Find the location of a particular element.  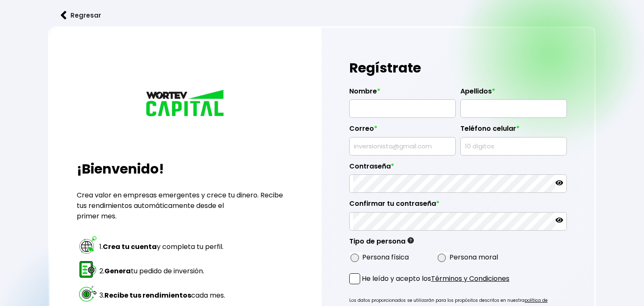

img: paso 3 is located at coordinates (88, 294).